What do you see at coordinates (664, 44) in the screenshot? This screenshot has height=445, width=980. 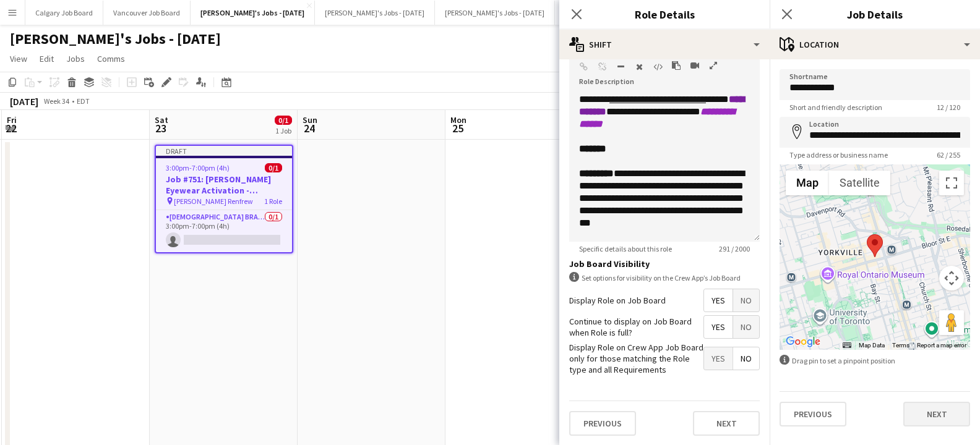 I see `div: Shift` at bounding box center [664, 44].